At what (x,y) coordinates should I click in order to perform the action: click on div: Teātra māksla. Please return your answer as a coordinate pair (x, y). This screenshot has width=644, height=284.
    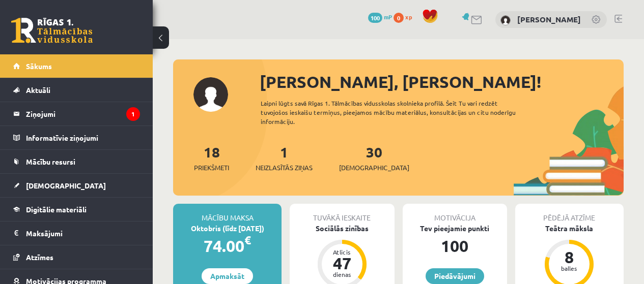
    Looking at the image, I should click on (569, 228).